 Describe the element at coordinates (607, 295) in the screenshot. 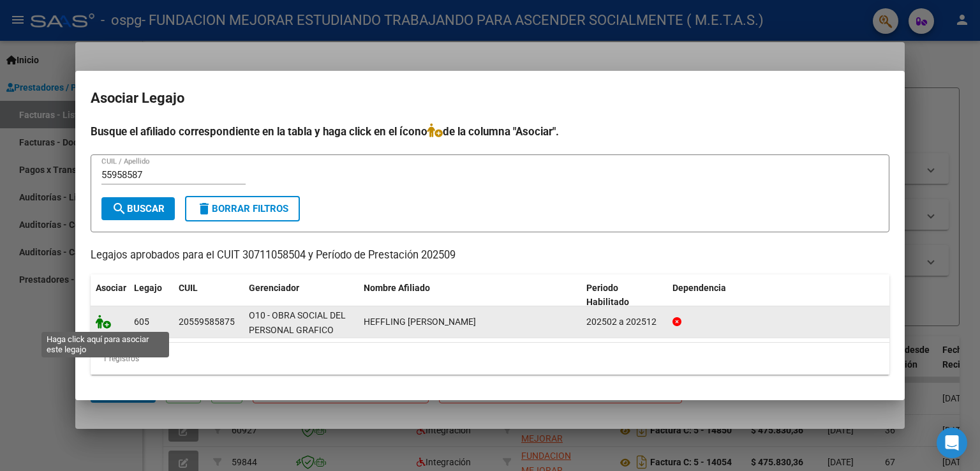

I see `span: Periodo Habilitado` at that location.